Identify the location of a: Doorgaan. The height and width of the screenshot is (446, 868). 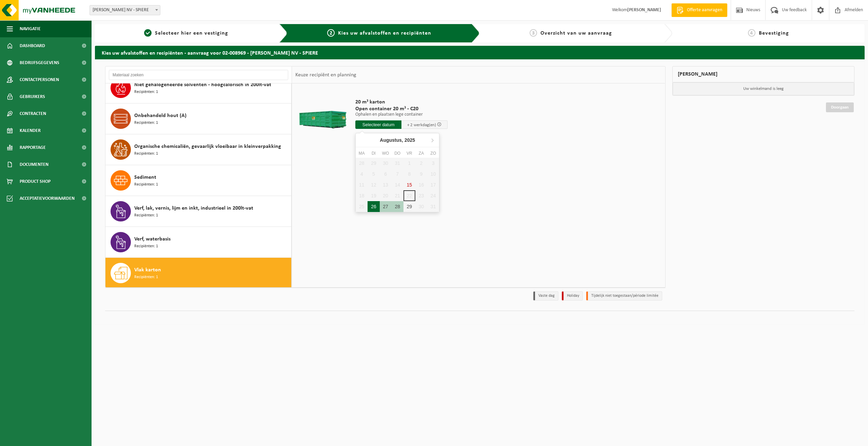
(840, 107).